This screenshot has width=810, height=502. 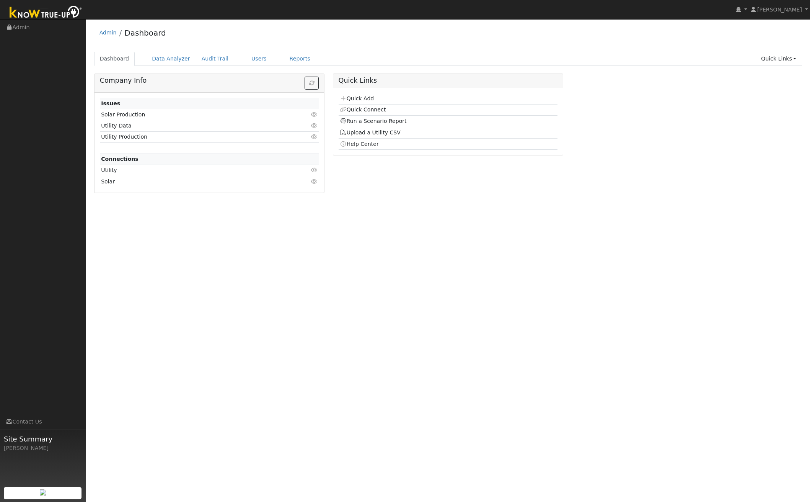 I want to click on a: Run a Scenario Report, so click(x=373, y=121).